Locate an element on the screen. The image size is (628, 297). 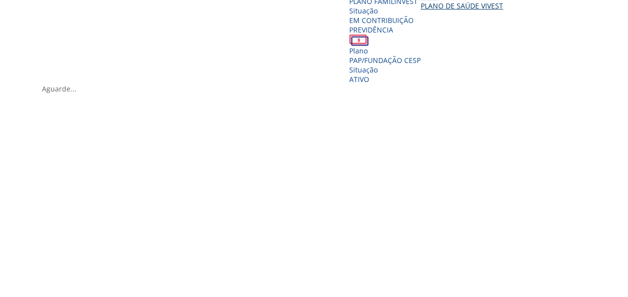
span: Plano de Saúde VIVEST is located at coordinates (462, 5).